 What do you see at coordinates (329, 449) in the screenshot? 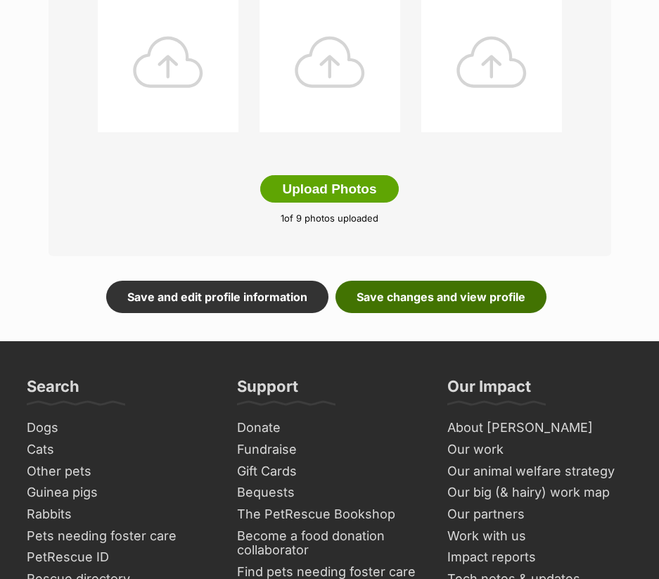
I see `a: Fundraise` at bounding box center [329, 449].